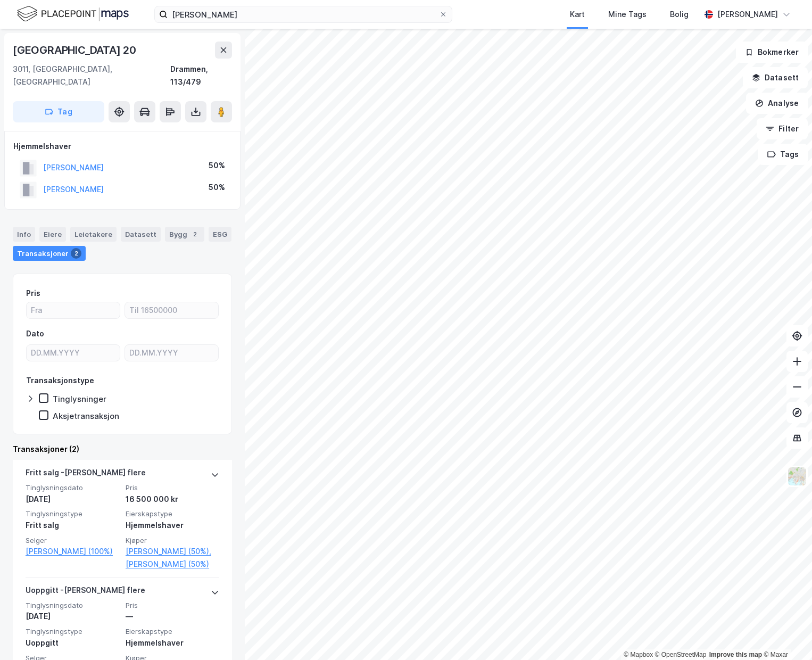 The width and height of the screenshot is (812, 660). I want to click on div: Leietakere, so click(93, 234).